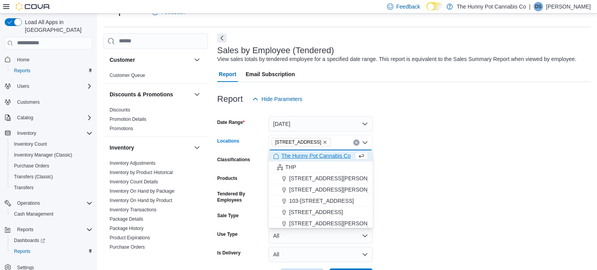  What do you see at coordinates (230, 99) in the screenshot?
I see `h3: Report` at bounding box center [230, 99].